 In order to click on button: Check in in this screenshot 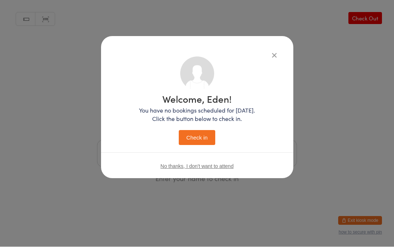, I will do `click(197, 138)`.